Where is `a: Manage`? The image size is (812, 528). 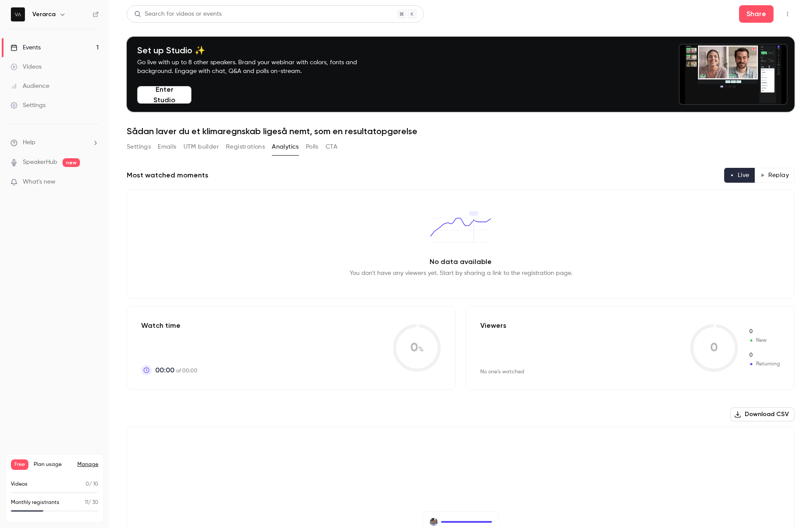 a: Manage is located at coordinates (88, 464).